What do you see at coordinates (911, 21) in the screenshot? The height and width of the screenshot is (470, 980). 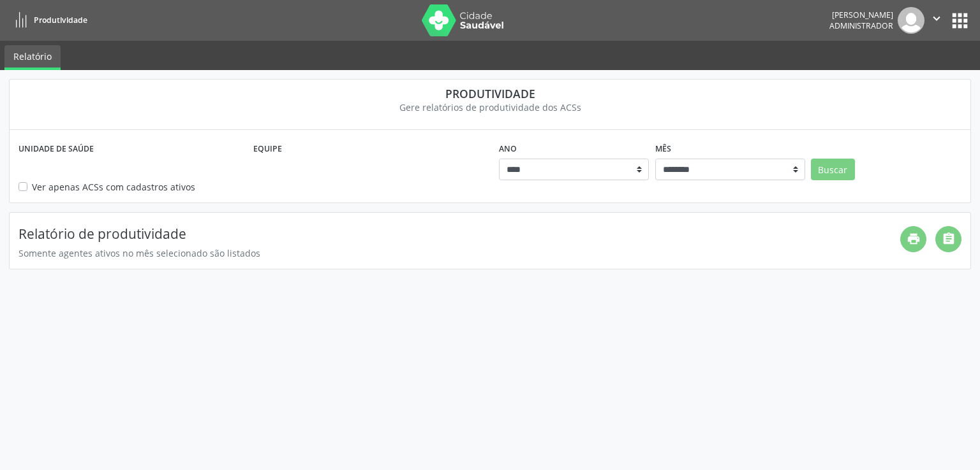 I see `img: img` at bounding box center [911, 21].